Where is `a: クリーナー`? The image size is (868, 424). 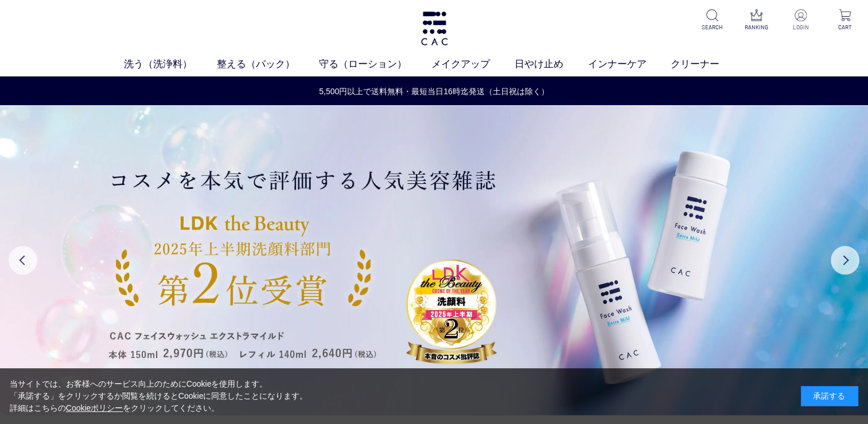 a: クリーナー is located at coordinates (708, 65).